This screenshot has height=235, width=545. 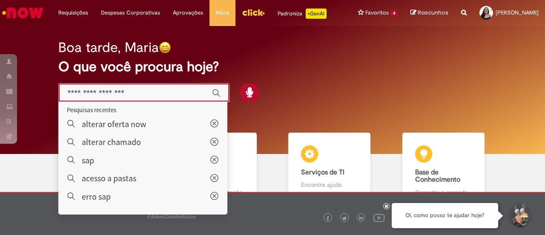 I want to click on span: Rascunhos, so click(x=433, y=12).